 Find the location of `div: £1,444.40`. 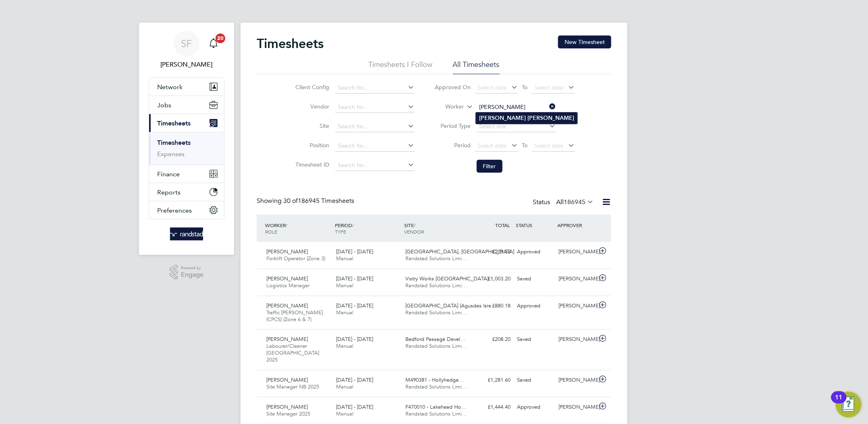

div: £1,444.40 is located at coordinates (493, 407).